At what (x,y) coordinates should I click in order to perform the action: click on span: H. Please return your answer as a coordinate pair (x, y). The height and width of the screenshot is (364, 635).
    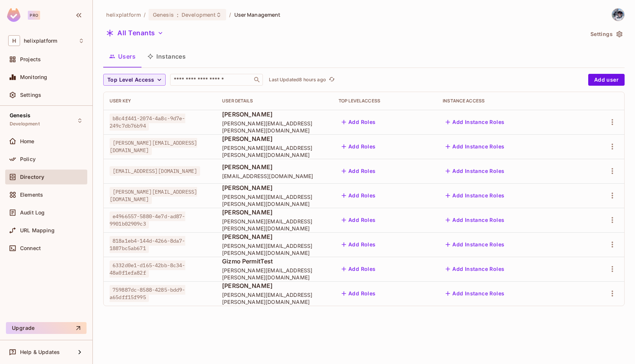
    Looking at the image, I should click on (14, 41).